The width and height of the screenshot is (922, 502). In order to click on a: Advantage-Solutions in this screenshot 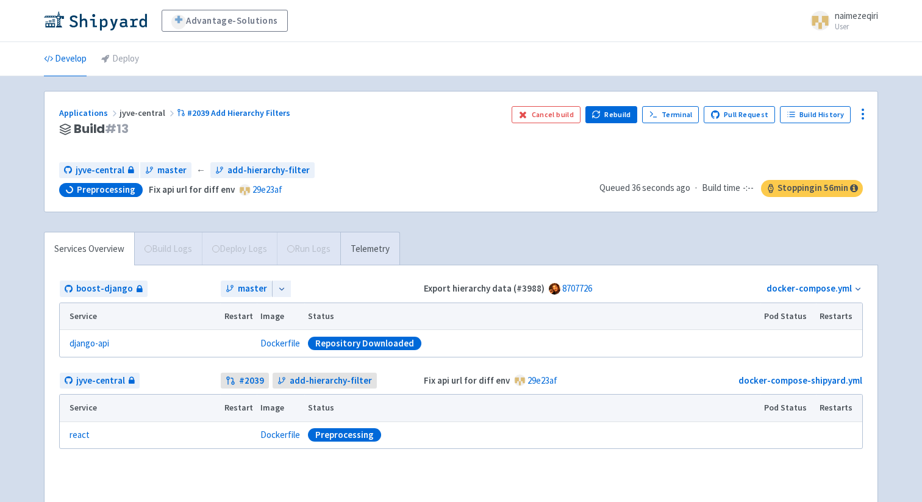, I will do `click(224, 21)`.